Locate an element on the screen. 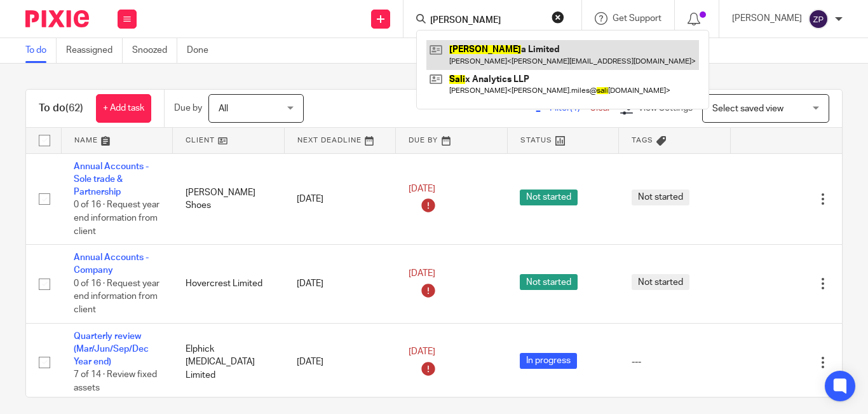 Image resolution: width=868 pixels, height=414 pixels. button: Clear is located at coordinates (558, 17).